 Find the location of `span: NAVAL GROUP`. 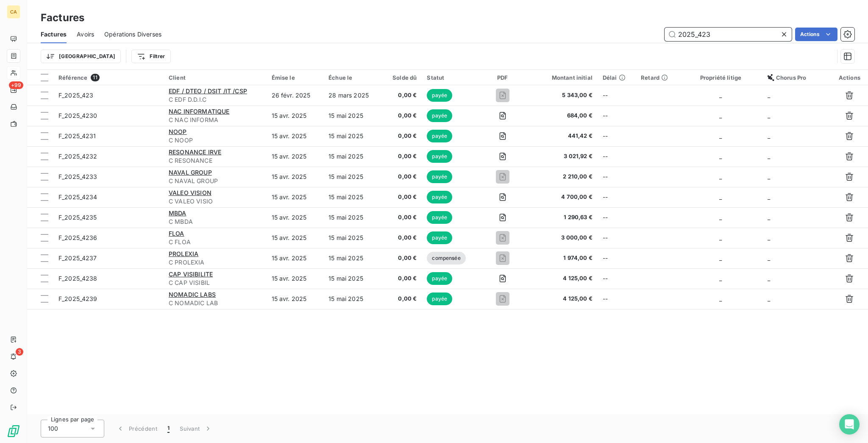

span: NAVAL GROUP is located at coordinates (190, 172).